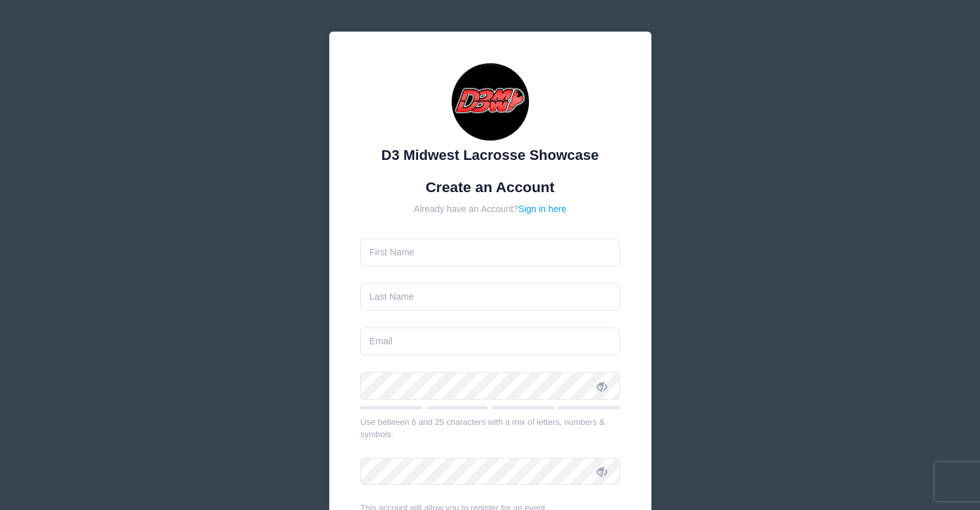 This screenshot has height=510, width=980. I want to click on h1: Create an Account, so click(490, 187).